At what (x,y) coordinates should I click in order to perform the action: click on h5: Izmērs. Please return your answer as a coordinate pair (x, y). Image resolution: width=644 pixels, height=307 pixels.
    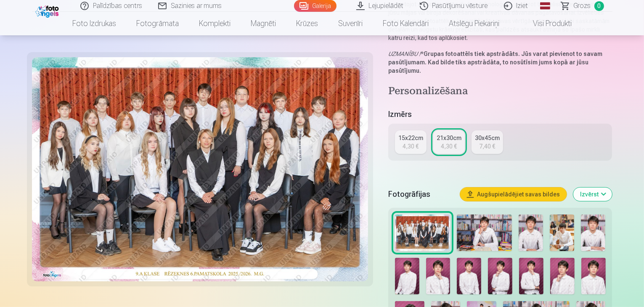
    Looking at the image, I should click on (500, 114).